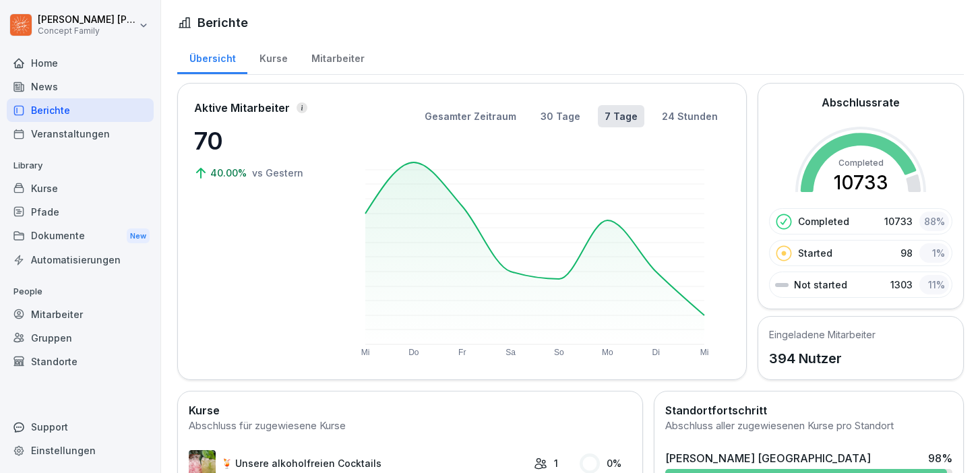 This screenshot has height=473, width=980. What do you see at coordinates (560, 116) in the screenshot?
I see `button: 30 Tage` at bounding box center [560, 116].